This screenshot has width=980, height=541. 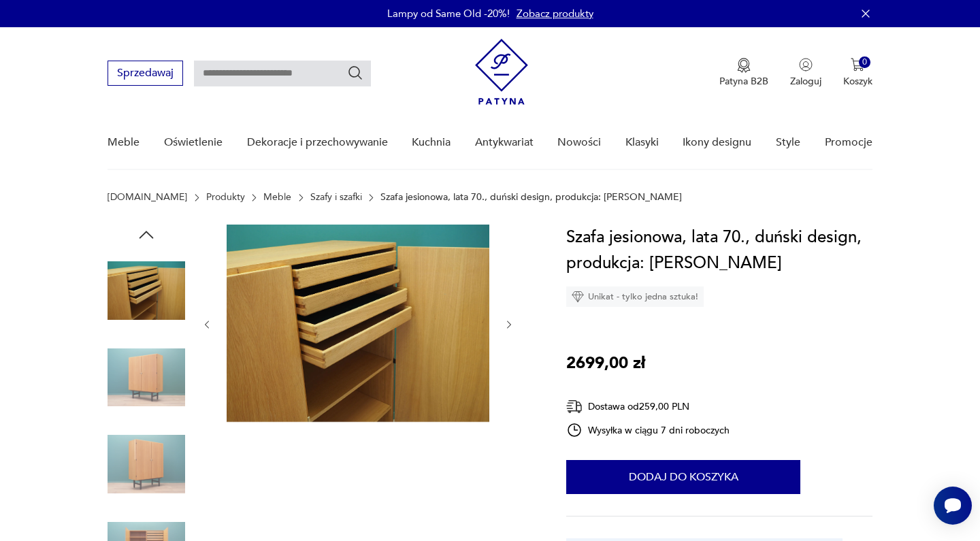 I want to click on p: Zaloguj, so click(x=806, y=81).